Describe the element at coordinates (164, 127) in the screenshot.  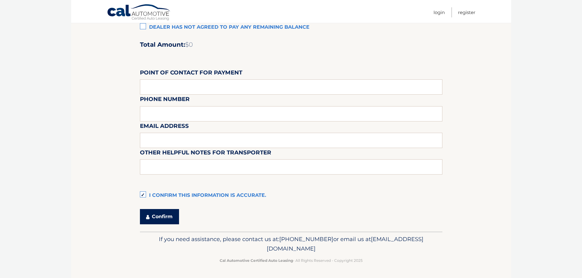
I see `label: Email Address` at that location.